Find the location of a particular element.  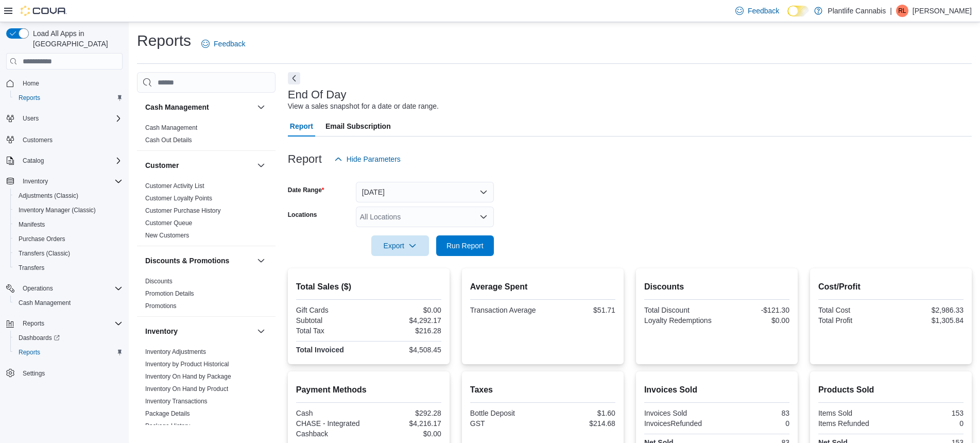

div: -$121.30 is located at coordinates (753, 310).